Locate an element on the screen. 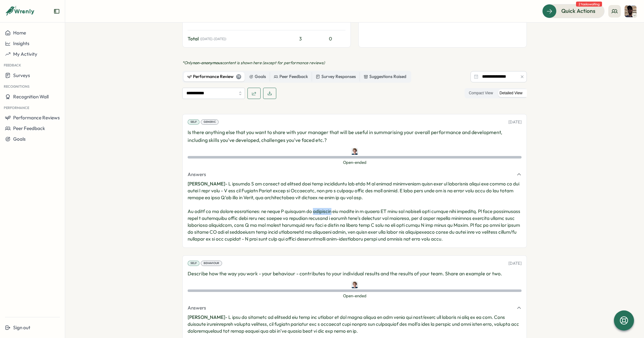 The image size is (644, 338). span: Insights is located at coordinates (21, 43).